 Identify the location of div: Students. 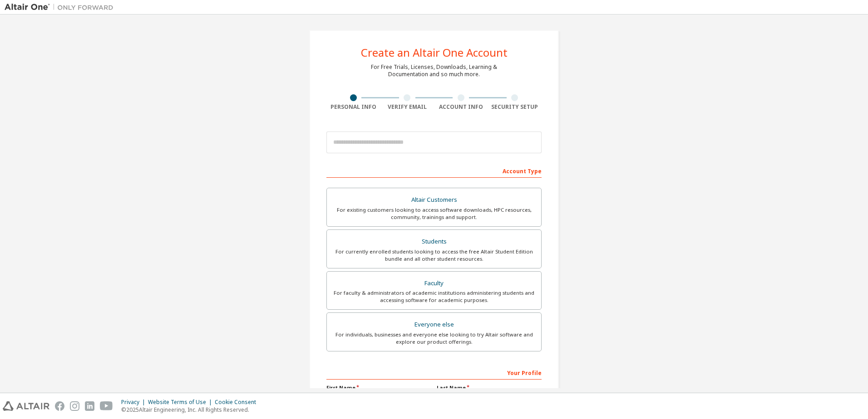
(434, 241).